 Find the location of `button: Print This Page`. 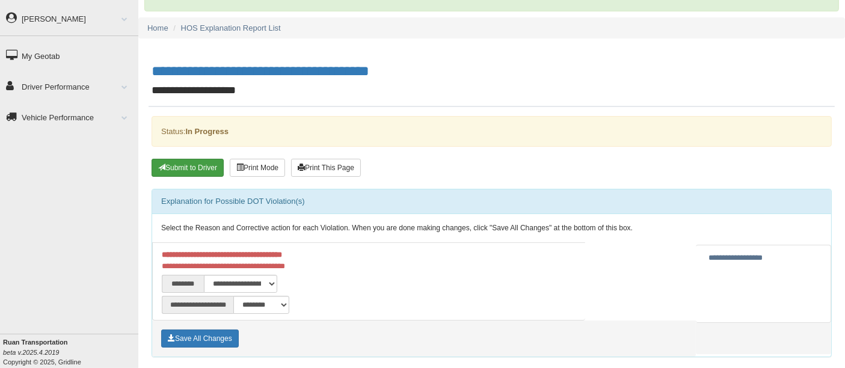

button: Print This Page is located at coordinates (326, 168).